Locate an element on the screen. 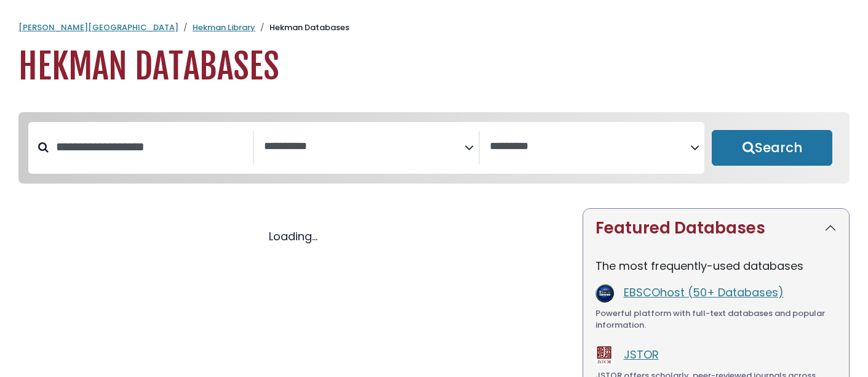  p: The most frequently-used databases is located at coordinates (716, 265).